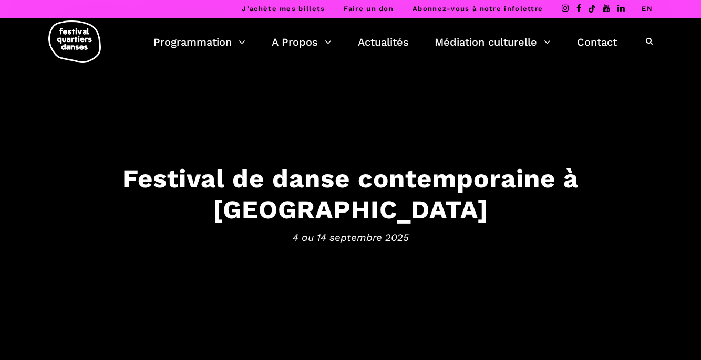  Describe the element at coordinates (199, 42) in the screenshot. I see `a: Programmation` at that location.